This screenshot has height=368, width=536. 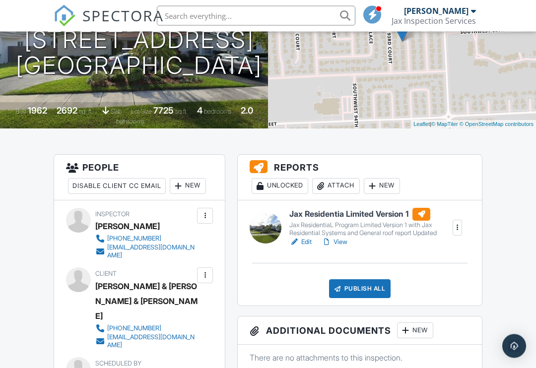 I want to click on span: bedrooms, so click(x=217, y=112).